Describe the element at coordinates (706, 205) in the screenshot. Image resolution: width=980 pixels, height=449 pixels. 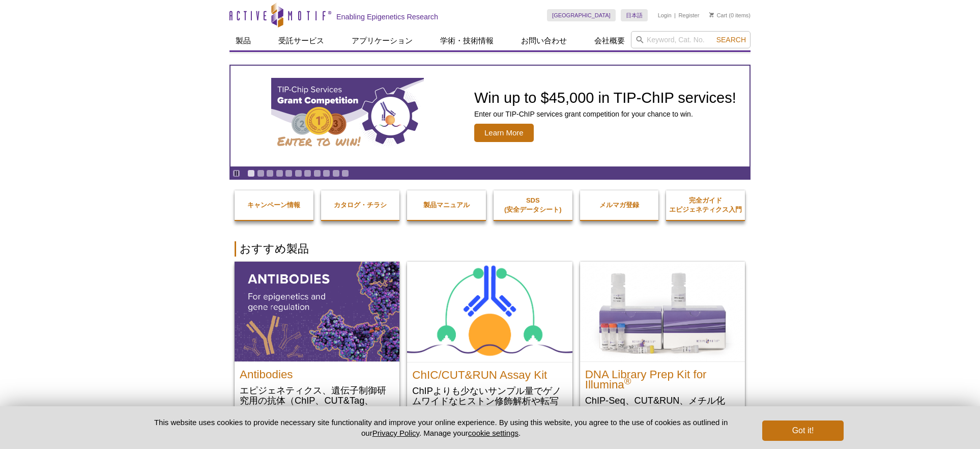
I see `a: 完全ガイドエピジェネティクス入門` at that location.